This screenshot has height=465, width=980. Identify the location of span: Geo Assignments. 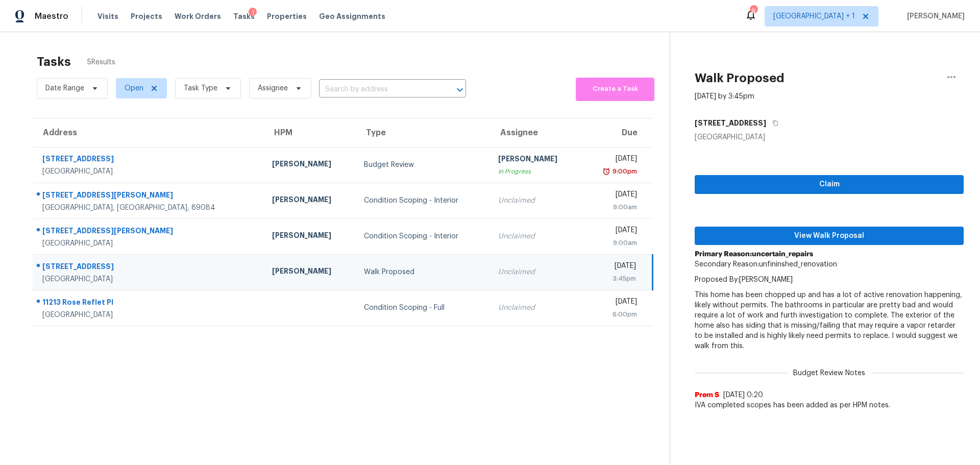
(352, 16).